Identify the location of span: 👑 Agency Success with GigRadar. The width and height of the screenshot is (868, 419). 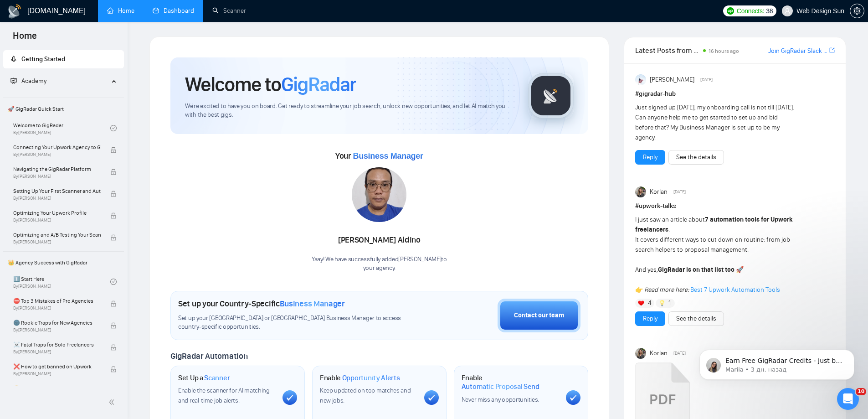
(63, 263).